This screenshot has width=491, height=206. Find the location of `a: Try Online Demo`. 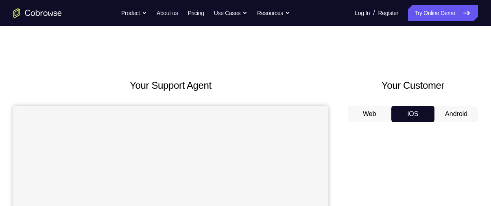

a: Try Online Demo is located at coordinates (443, 13).